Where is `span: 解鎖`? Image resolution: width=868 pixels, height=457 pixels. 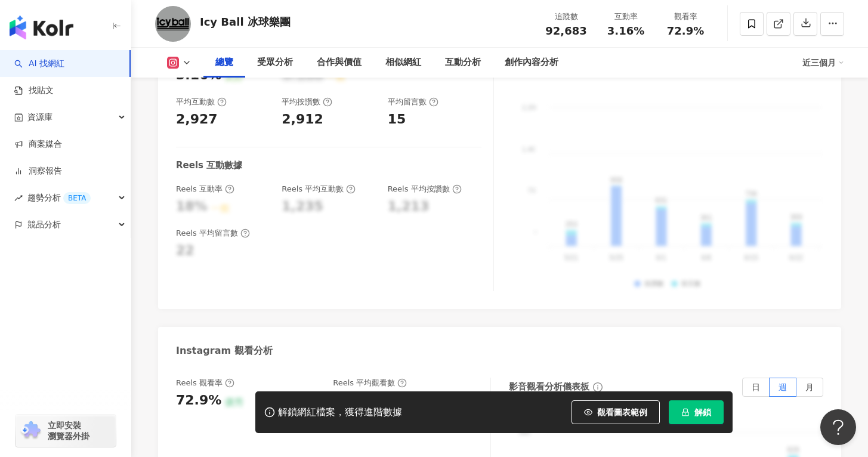
span: 解鎖 is located at coordinates (703, 413).